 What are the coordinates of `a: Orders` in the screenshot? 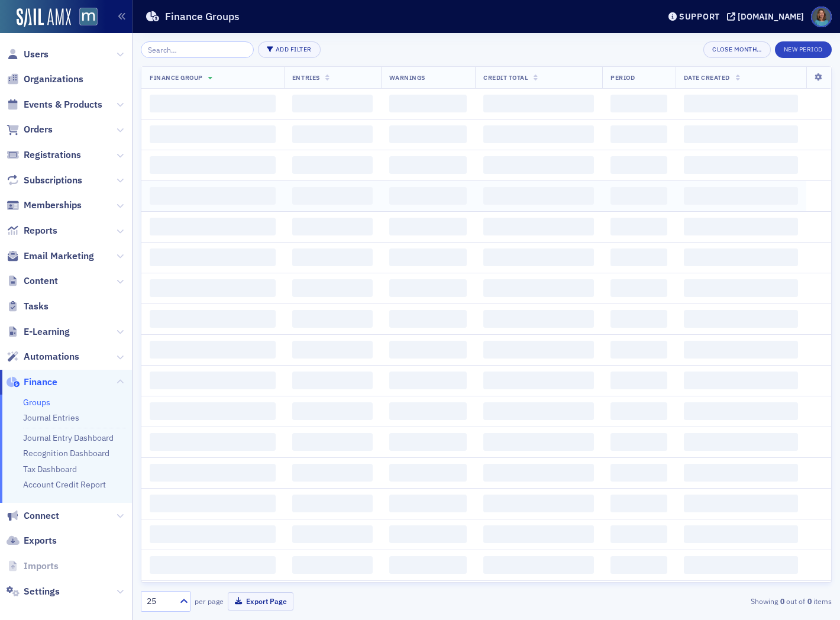 It's located at (30, 130).